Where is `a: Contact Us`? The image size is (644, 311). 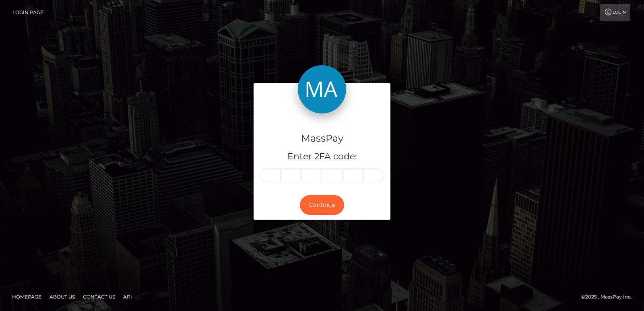 a: Contact Us is located at coordinates (99, 296).